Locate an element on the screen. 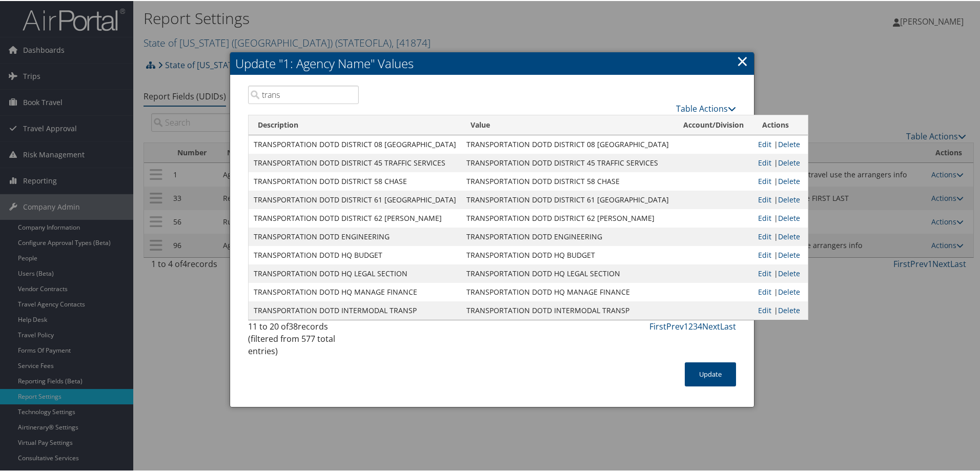 The height and width of the screenshot is (471, 980). div: 11 to 20 of records (filtered from 577 total entries) is located at coordinates (303, 340).